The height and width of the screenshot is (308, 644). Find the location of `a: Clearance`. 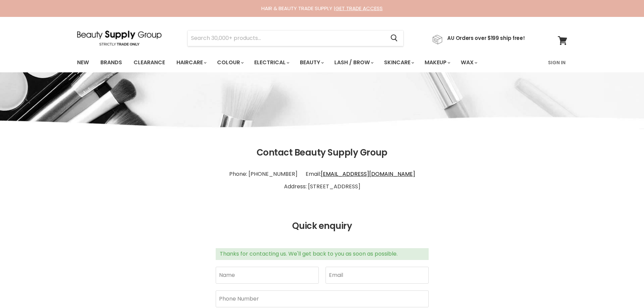

a: Clearance is located at coordinates (149, 63).